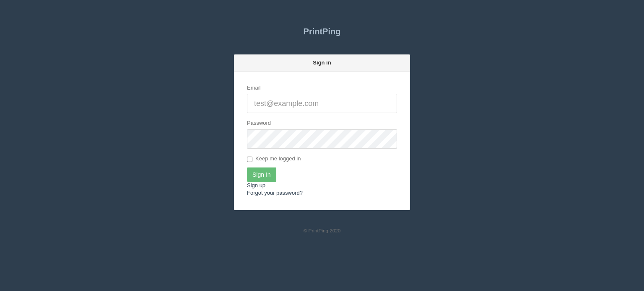 The height and width of the screenshot is (291, 644). What do you see at coordinates (274, 159) in the screenshot?
I see `label: Keep me logged in` at bounding box center [274, 159].